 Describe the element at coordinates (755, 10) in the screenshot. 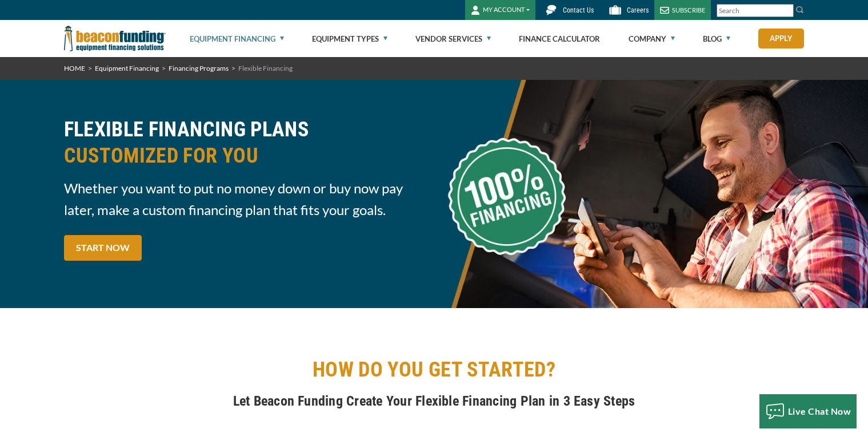

I see `input: Search` at that location.